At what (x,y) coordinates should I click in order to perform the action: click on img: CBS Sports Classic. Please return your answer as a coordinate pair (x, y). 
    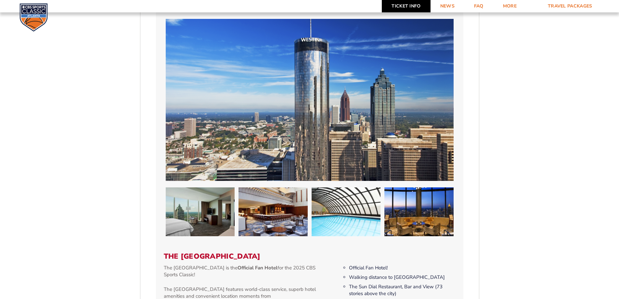
    Looking at the image, I should click on (33, 17).